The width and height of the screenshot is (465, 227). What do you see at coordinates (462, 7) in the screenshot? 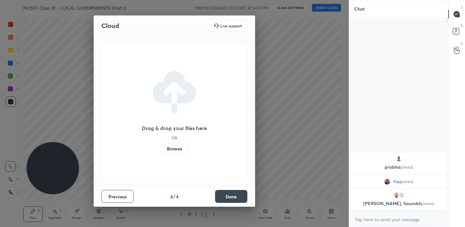
I see `p: T` at bounding box center [462, 7].